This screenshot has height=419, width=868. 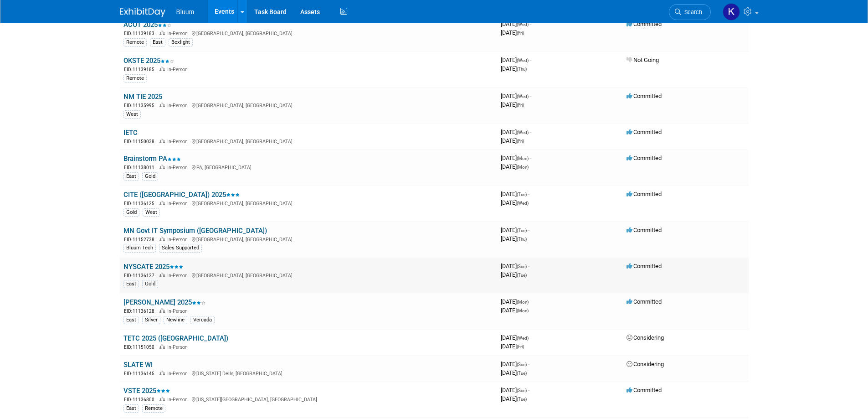 I want to click on a: NM TIE 2025, so click(x=143, y=97).